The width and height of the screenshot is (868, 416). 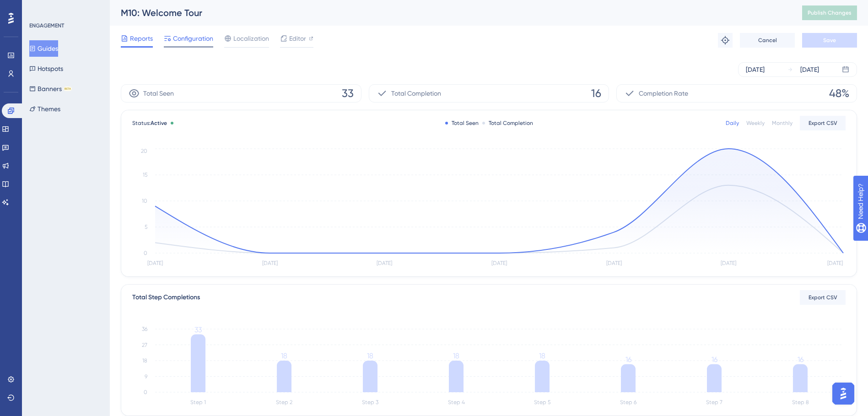 What do you see at coordinates (164, 303) in the screenshot?
I see `button: Send a message…` at bounding box center [164, 303].